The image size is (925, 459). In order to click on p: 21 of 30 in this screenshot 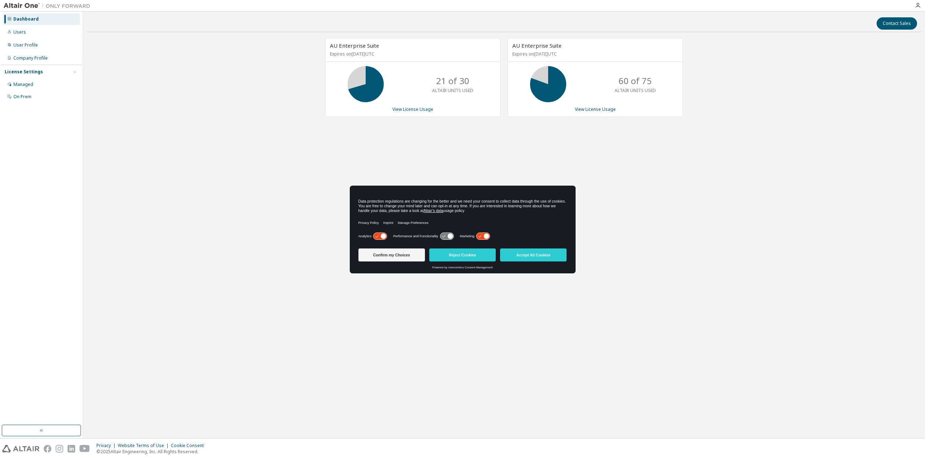, I will do `click(453, 81)`.